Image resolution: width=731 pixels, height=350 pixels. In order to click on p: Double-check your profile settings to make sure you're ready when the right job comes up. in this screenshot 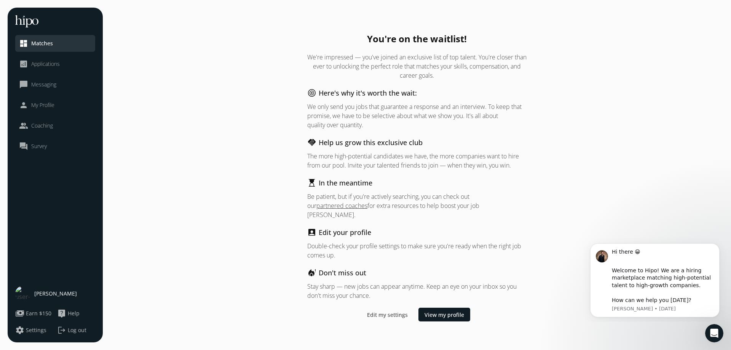, I will do `click(417, 251)`.